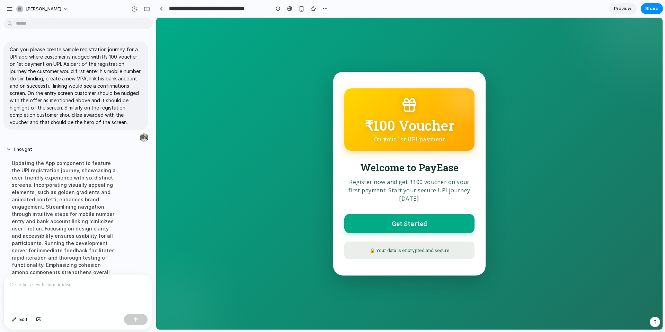 The width and height of the screenshot is (665, 332). Describe the element at coordinates (64, 221) in the screenshot. I see `div: Updating the App component to feature the UPI registration journey, showcasing a user-friendly ex...` at that location.